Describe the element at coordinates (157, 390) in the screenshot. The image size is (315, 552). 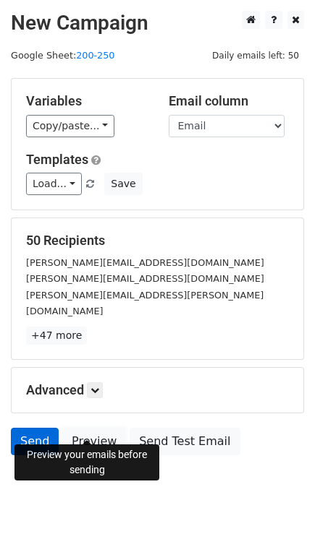
I see `h5: Advanced` at that location.